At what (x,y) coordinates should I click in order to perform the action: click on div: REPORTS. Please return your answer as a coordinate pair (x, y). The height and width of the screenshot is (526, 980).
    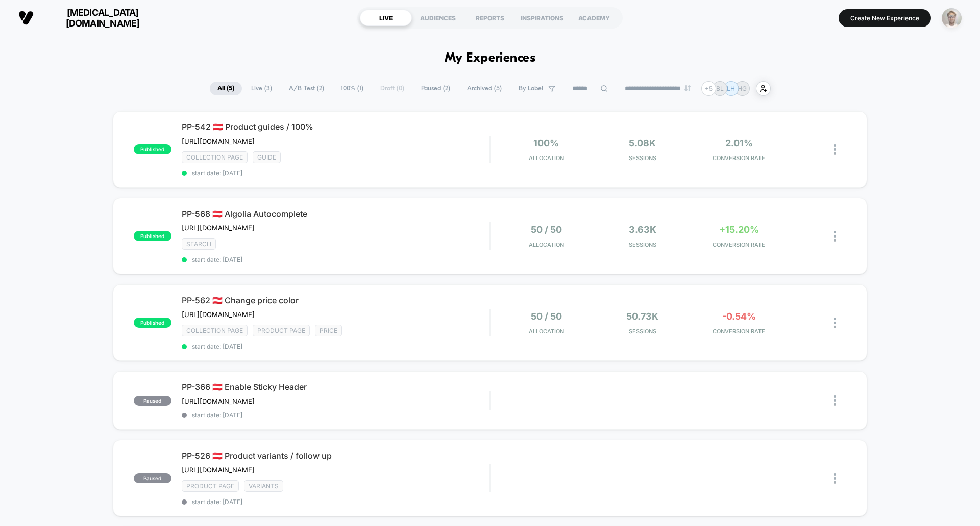
    Looking at the image, I should click on (490, 18).